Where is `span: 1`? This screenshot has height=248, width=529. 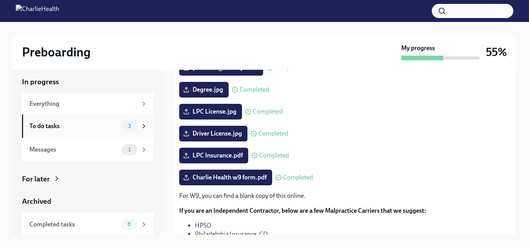 span: 1 is located at coordinates (129, 149).